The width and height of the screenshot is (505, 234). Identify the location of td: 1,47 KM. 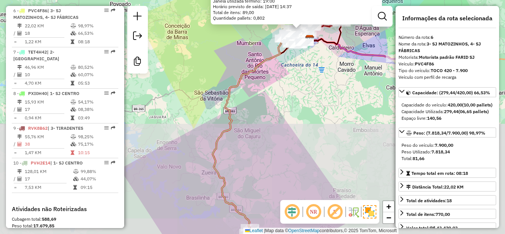
(47, 153).